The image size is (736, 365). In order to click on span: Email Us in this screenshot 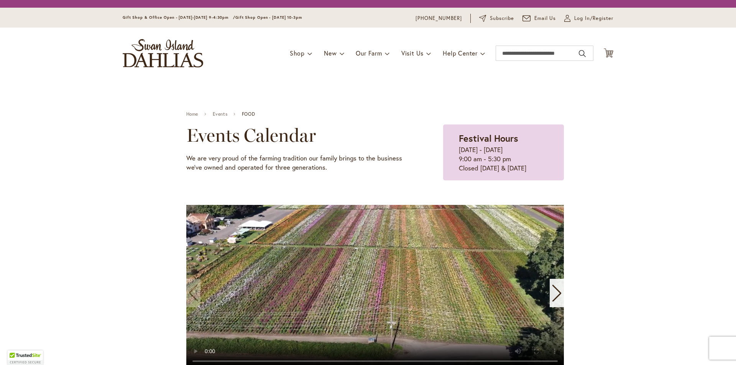, I will do `click(545, 18)`.